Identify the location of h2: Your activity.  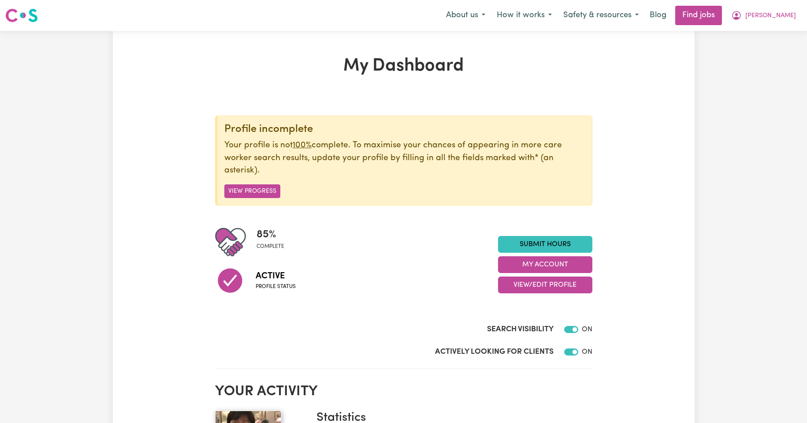
(404, 391).